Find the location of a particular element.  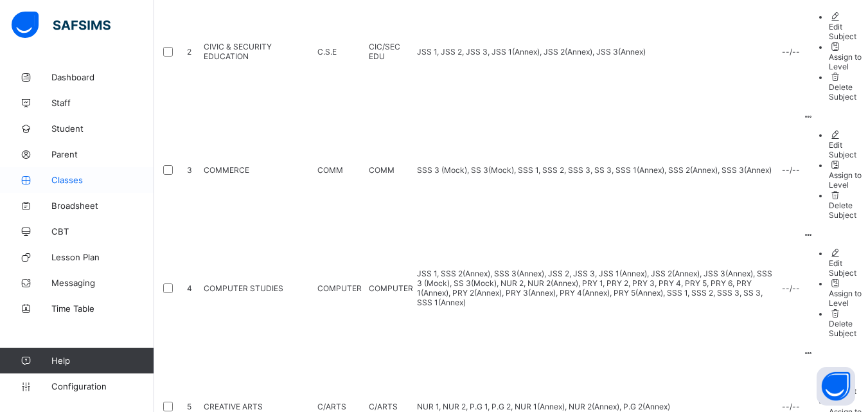

td: COMMERCE is located at coordinates (259, 170).